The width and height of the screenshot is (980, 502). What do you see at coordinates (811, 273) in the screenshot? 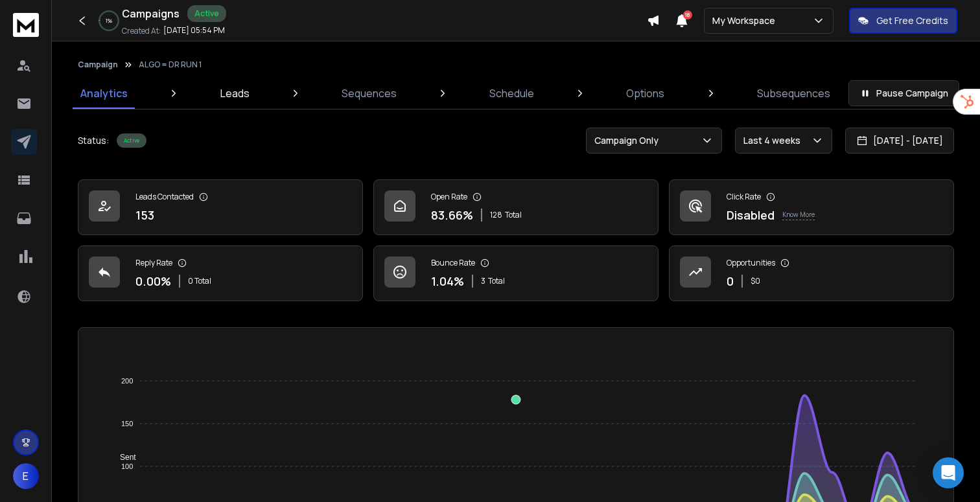
I see `a: Opportunities0$0` at bounding box center [811, 273].